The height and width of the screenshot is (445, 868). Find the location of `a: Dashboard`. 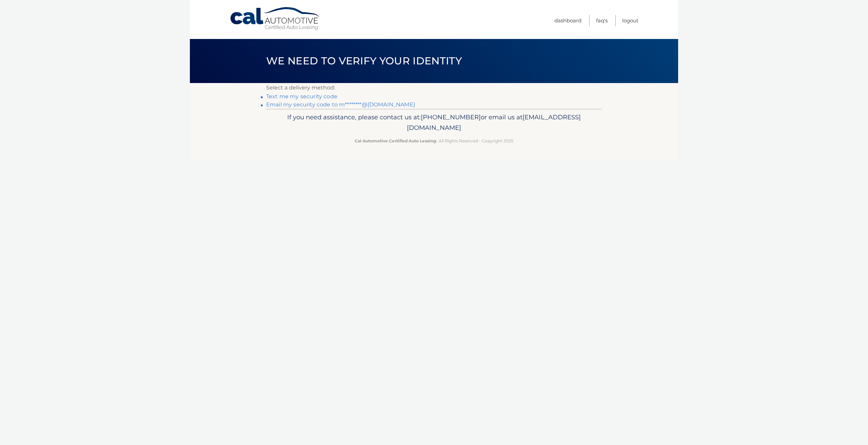

a: Dashboard is located at coordinates (568, 20).